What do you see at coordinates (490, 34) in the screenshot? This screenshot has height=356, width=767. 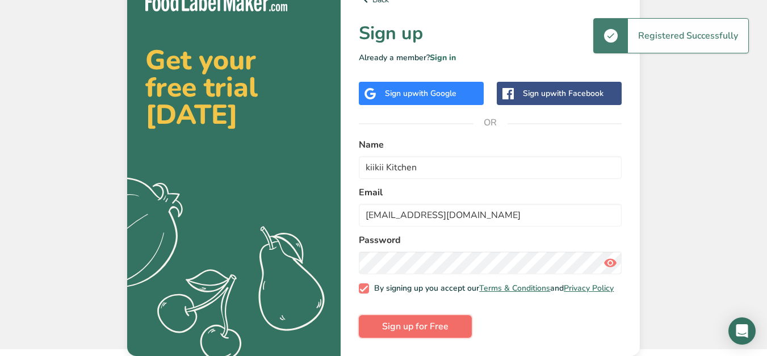 I see `h1: Sign up` at bounding box center [490, 34].